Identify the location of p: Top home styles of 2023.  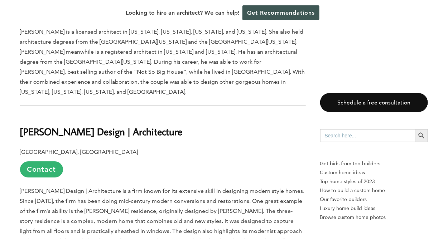
(375, 182).